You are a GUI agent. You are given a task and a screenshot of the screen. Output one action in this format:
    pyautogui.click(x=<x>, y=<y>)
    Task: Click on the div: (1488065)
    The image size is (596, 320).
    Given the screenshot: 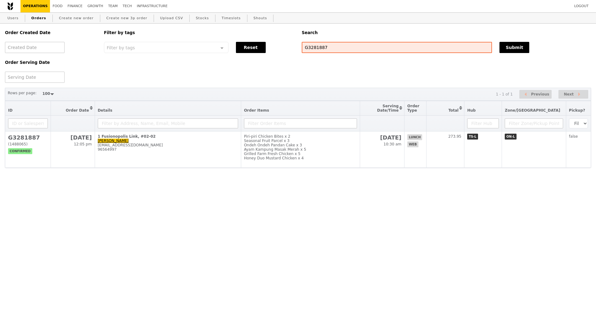 What is the action you would take?
    pyautogui.click(x=28, y=144)
    